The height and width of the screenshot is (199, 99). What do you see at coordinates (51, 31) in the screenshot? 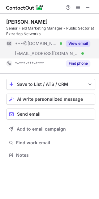
I see `div: Senior Field Marketing Manager - Public Sector at ExtraHop Networks` at bounding box center [51, 31].